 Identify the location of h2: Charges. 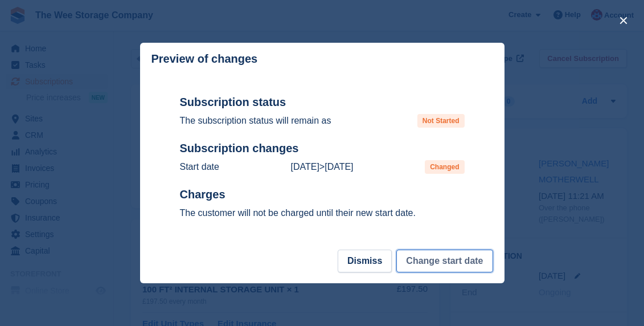
(322, 194).